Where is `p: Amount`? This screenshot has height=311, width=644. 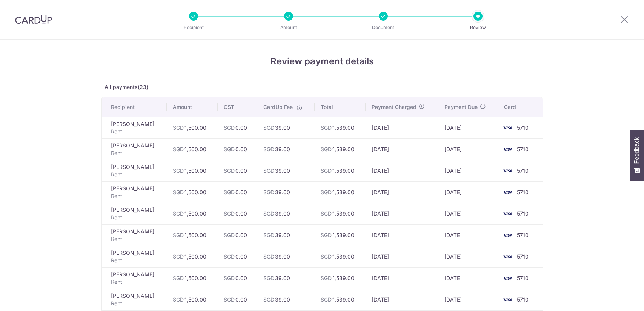 p: Amount is located at coordinates (289, 28).